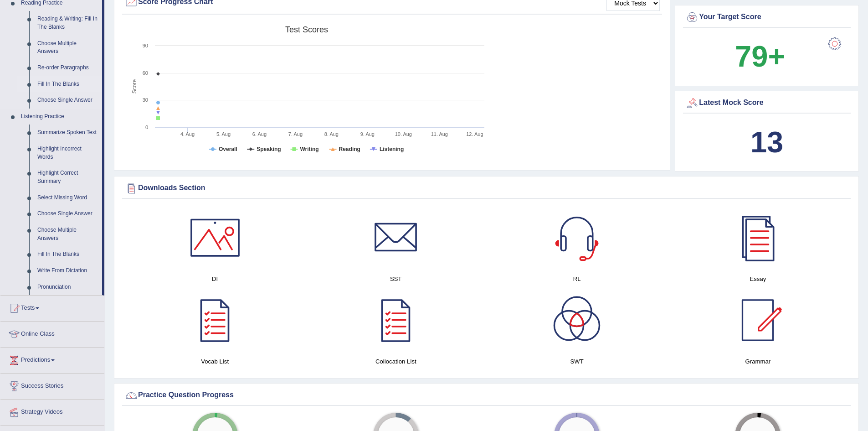 The height and width of the screenshot is (431, 868). I want to click on a: Tests, so click(53, 307).